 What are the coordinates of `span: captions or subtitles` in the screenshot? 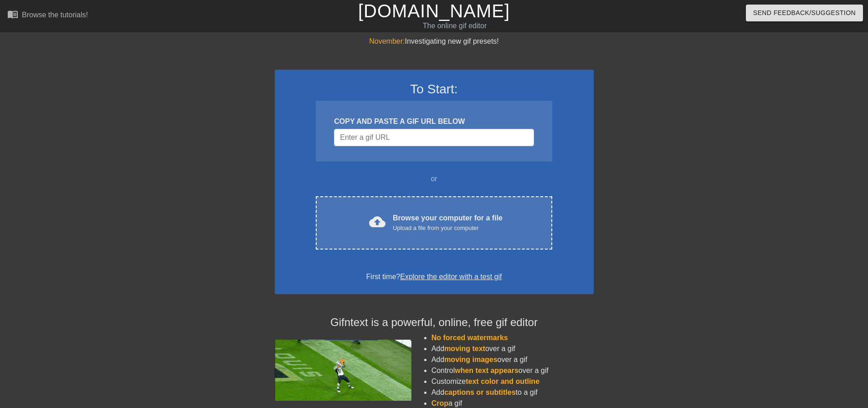 It's located at (480, 392).